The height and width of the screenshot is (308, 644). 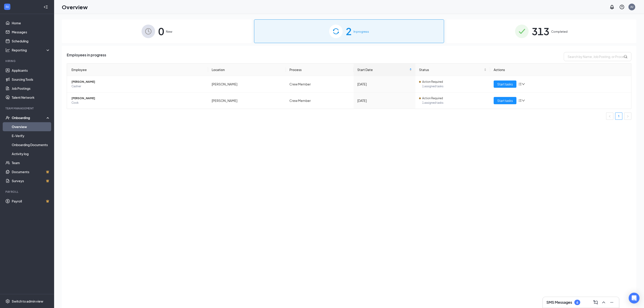 What do you see at coordinates (634, 298) in the screenshot?
I see `div: Open Intercom Messenger` at bounding box center [634, 298].